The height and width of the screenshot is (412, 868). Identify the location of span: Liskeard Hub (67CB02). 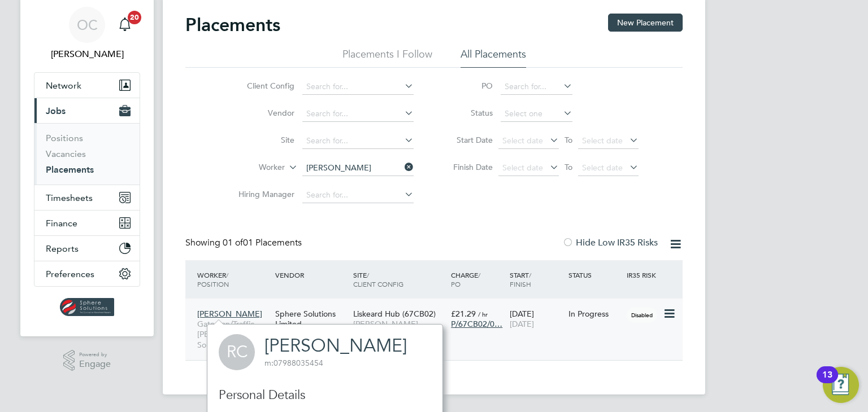
(395, 314).